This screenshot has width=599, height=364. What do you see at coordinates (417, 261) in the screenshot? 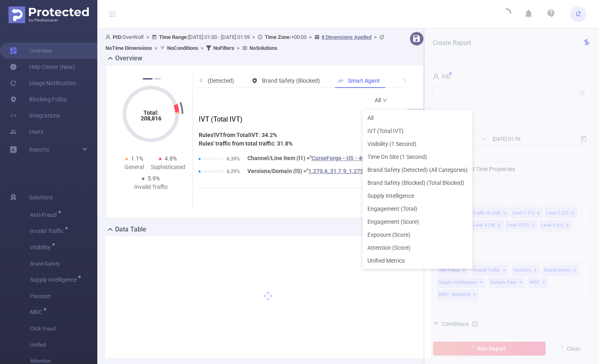
I see `li: Unified Metrics` at bounding box center [417, 261].